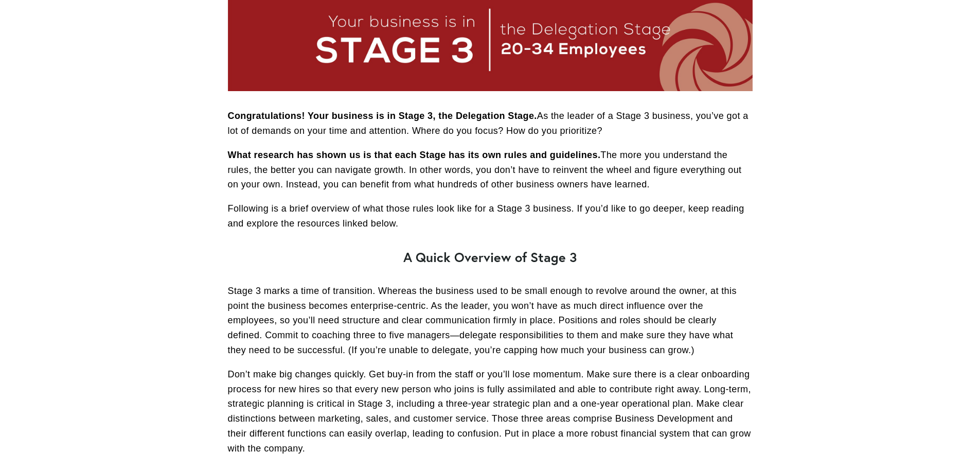 The height and width of the screenshot is (469, 980). Describe the element at coordinates (490, 170) in the screenshot. I see `p: The more you understand the rules, the better you can navigate growth. In other words, you don’t ...` at that location.